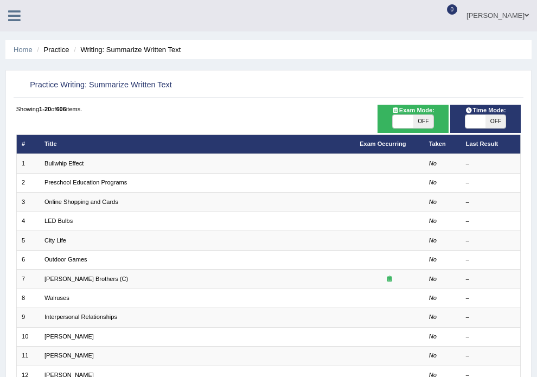 This screenshot has width=537, height=377. I want to click on td: 5, so click(28, 240).